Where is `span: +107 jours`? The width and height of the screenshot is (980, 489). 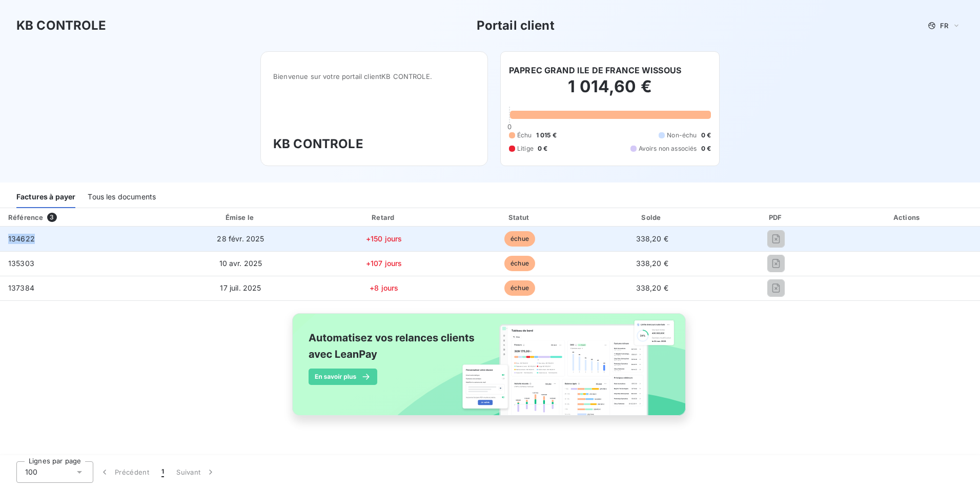
span: +107 jours is located at coordinates (384, 263).